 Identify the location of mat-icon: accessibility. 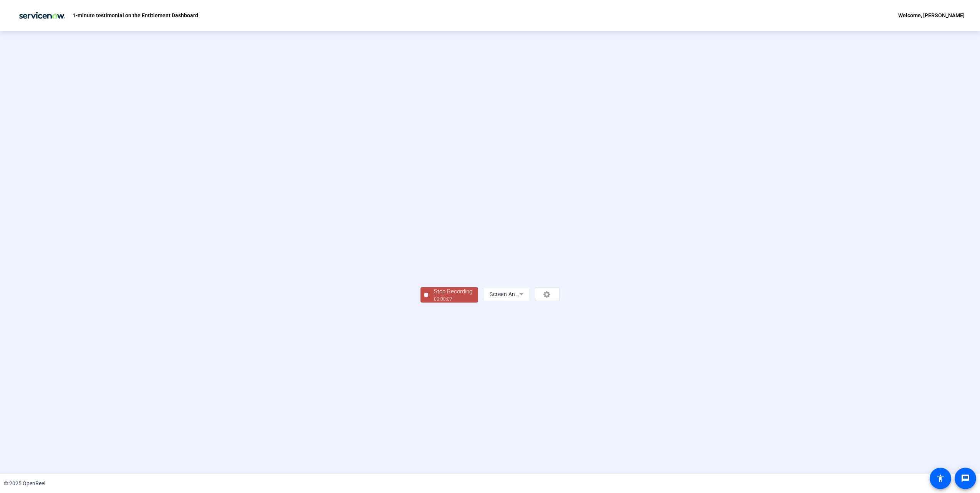
(941, 479).